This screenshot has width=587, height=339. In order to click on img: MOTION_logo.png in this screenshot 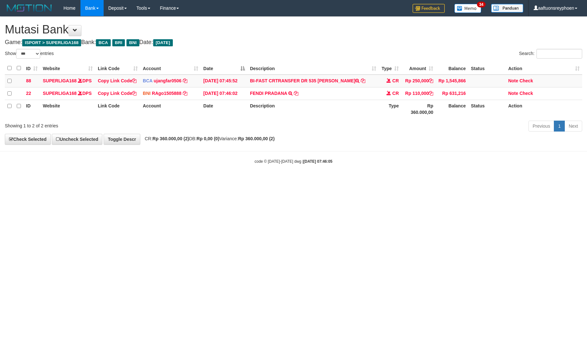, I will do `click(29, 8)`.